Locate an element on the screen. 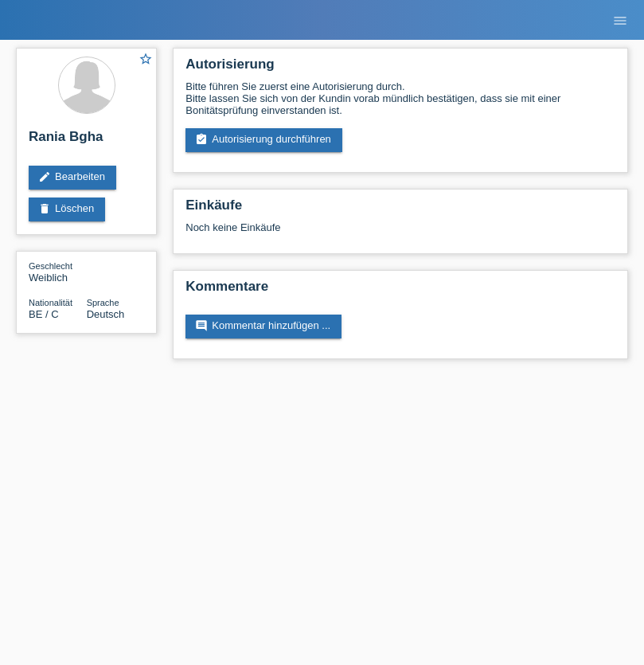 The height and width of the screenshot is (665, 644). a: commentKommentar hinzufügen ... is located at coordinates (263, 326).